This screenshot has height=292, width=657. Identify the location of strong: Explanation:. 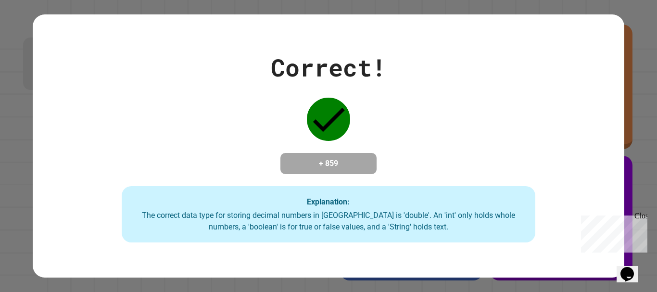
(328, 201).